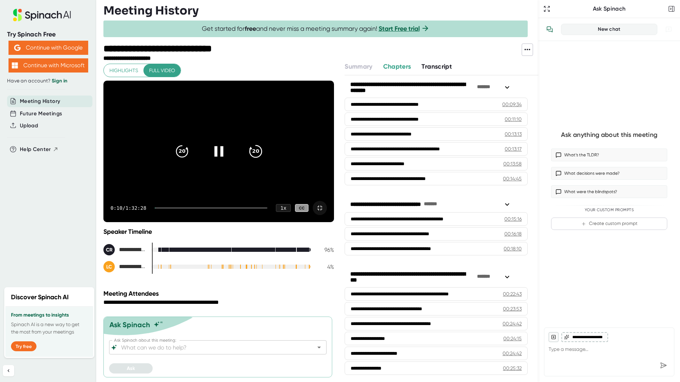  I want to click on button: Transcript, so click(437, 67).